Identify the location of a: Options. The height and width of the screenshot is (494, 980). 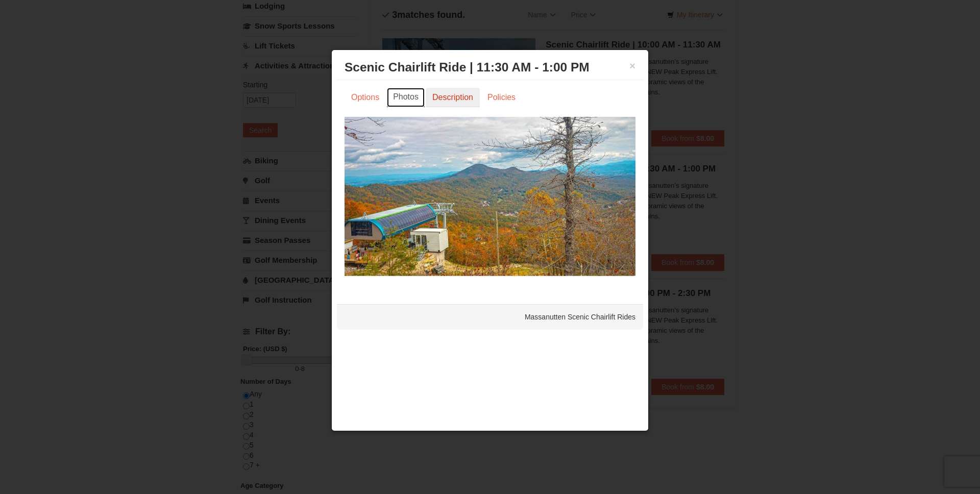
(364, 98).